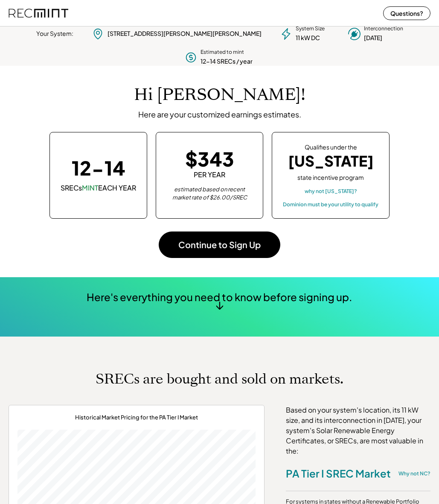 This screenshot has height=504, width=439. I want to click on div: 12-14, so click(98, 168).